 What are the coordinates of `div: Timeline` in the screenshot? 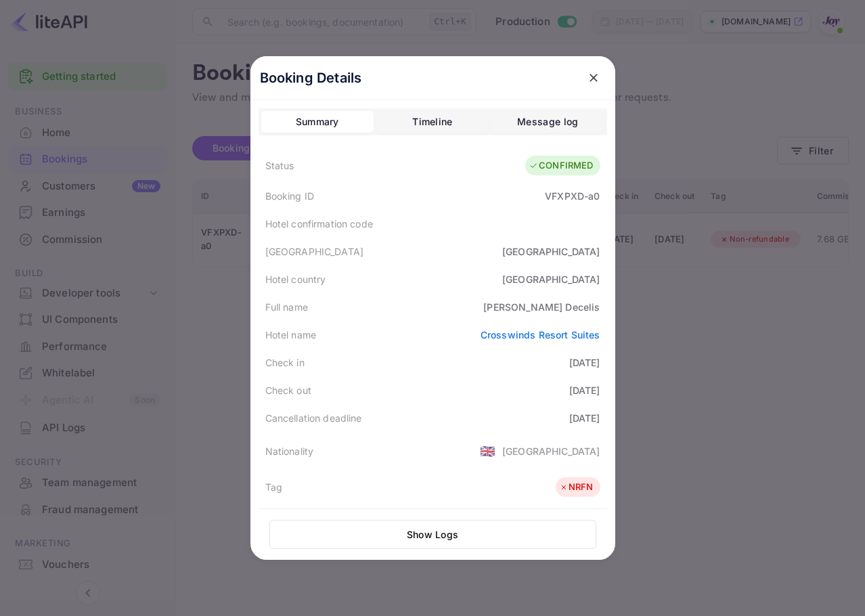 It's located at (432, 122).